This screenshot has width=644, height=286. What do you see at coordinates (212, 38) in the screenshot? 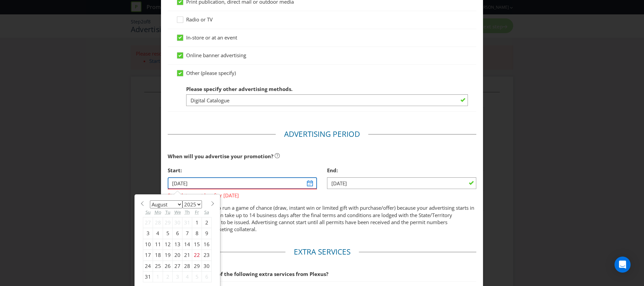
I see `span: In-store or at an event` at bounding box center [212, 38].